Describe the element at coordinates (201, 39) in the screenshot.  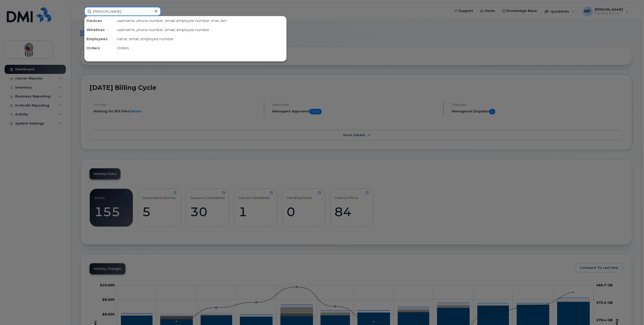
I see `div: name, email, employee number` at that location.